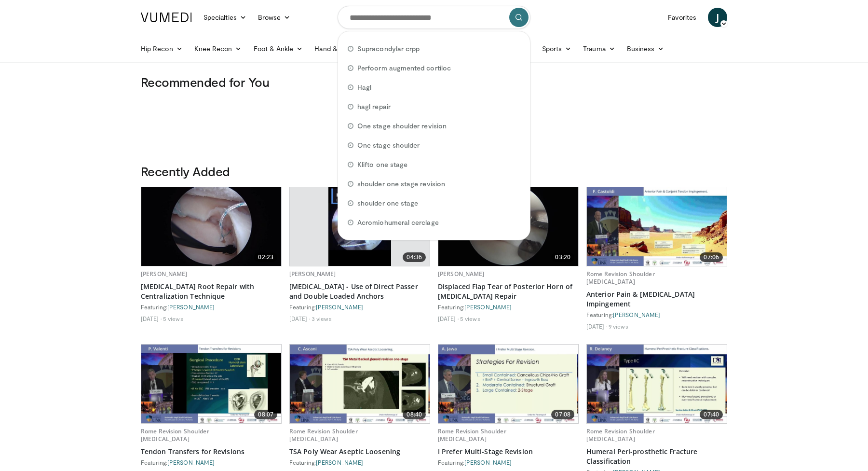  What do you see at coordinates (557, 49) in the screenshot?
I see `a: Sports` at bounding box center [557, 49].